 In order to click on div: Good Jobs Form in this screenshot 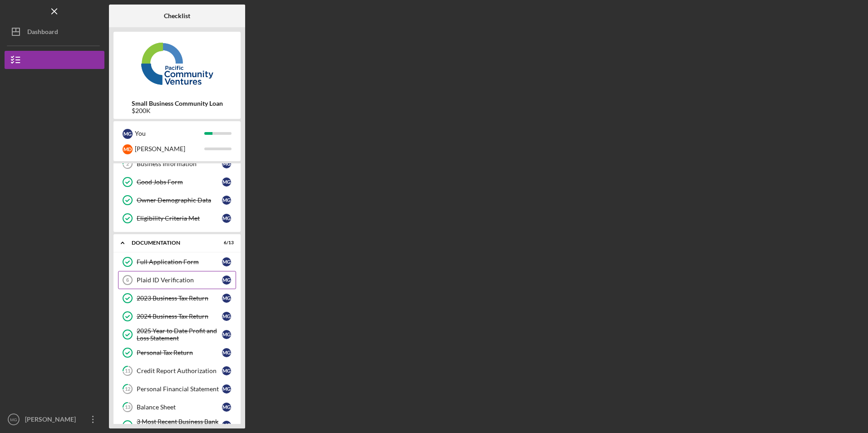, I will do `click(180, 182)`.